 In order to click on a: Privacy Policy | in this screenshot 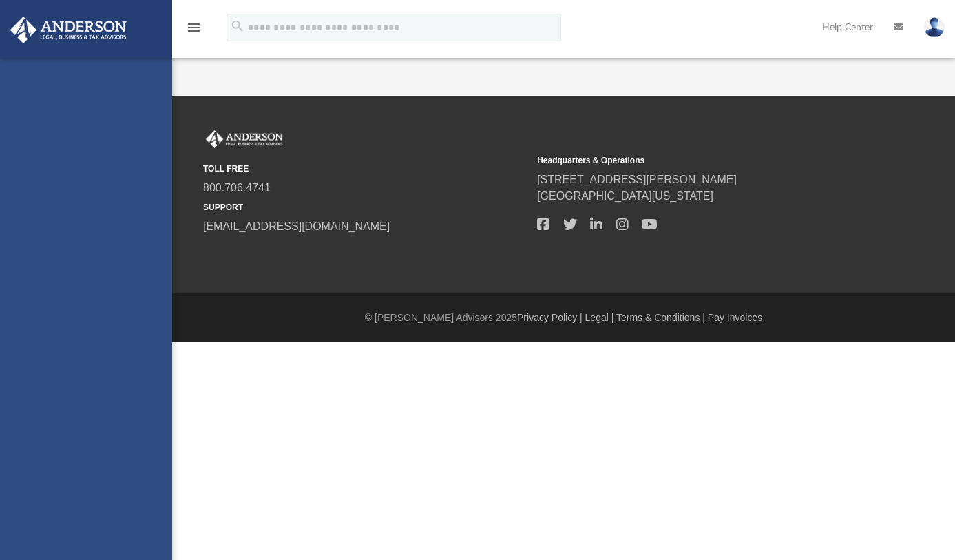, I will do `click(550, 318)`.